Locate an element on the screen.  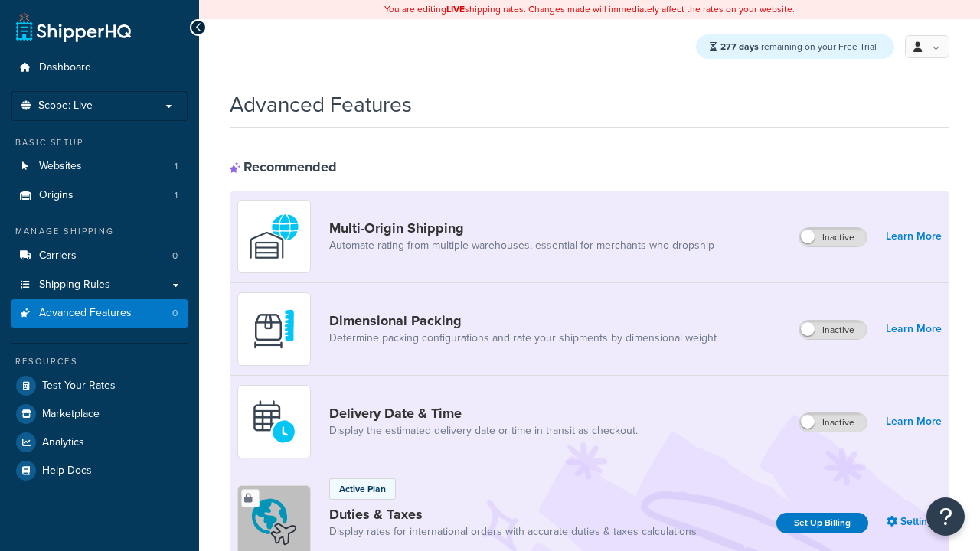
div: Basic Setup is located at coordinates (100, 142).